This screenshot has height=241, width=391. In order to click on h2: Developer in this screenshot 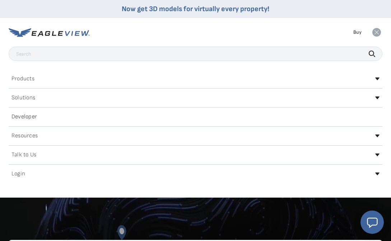, I will do `click(24, 117)`.